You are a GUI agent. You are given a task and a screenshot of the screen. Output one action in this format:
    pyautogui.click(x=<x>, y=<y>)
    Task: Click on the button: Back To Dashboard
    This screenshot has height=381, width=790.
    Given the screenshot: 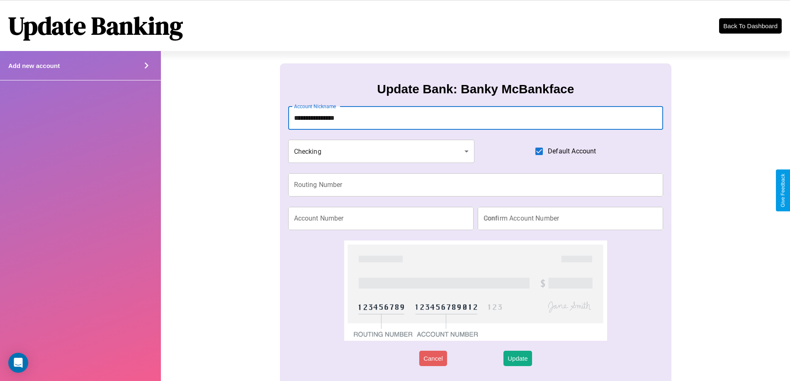 What is the action you would take?
    pyautogui.click(x=750, y=26)
    